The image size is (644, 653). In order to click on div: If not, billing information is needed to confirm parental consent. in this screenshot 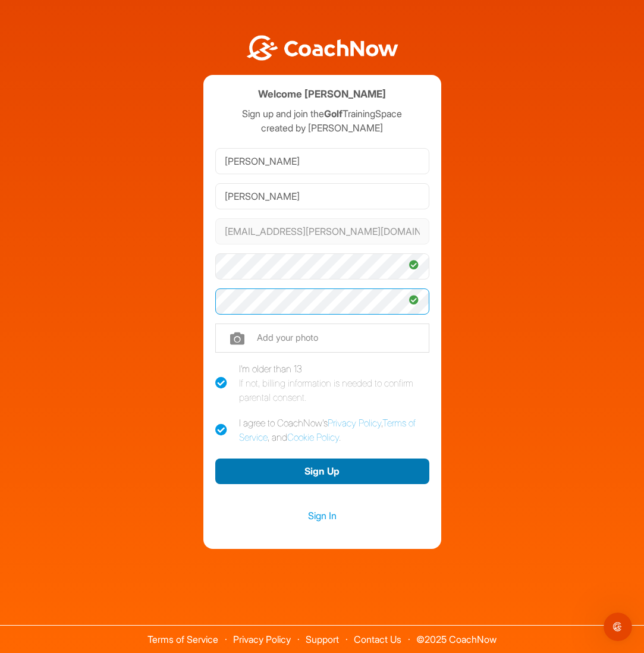, I will do `click(334, 390)`.